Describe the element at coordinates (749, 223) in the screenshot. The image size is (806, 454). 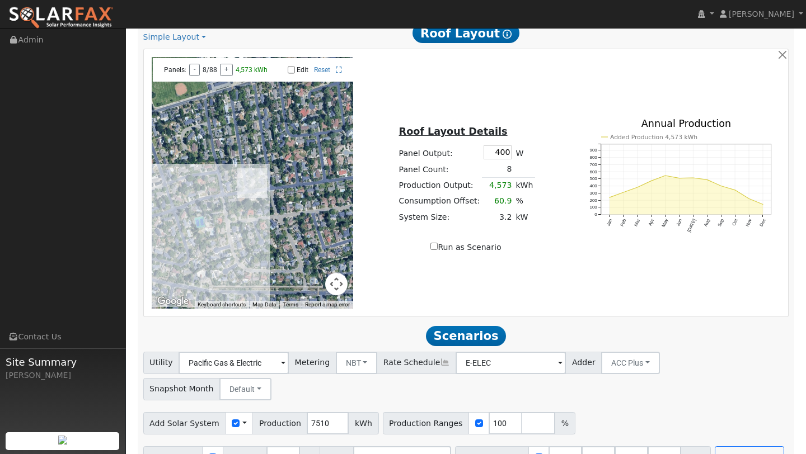
I see `text: Nov` at that location.